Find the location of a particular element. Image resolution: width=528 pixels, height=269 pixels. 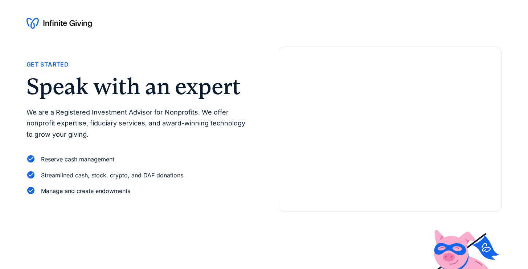

div: Streamlined cash, stock, crypto, and DAF donations is located at coordinates (112, 175).